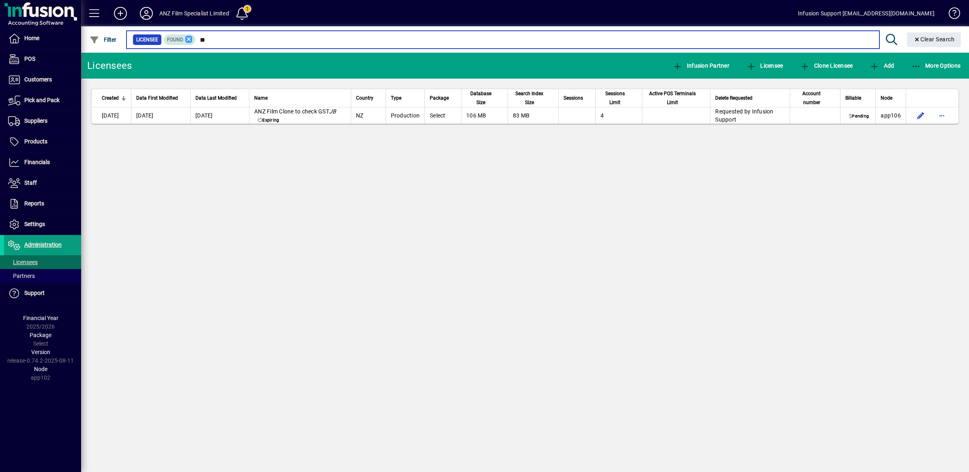 The height and width of the screenshot is (472, 969). Describe the element at coordinates (443, 116) in the screenshot. I see `td: Select` at that location.